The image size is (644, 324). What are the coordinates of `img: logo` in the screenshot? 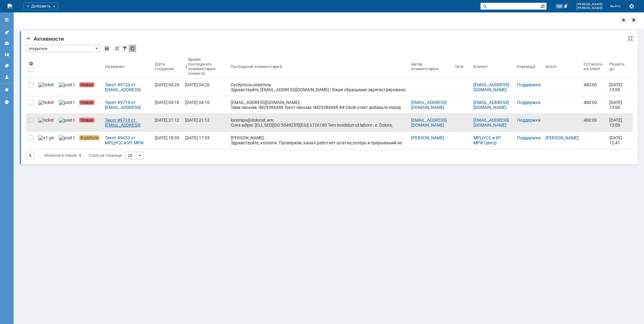 It's located at (10, 6).